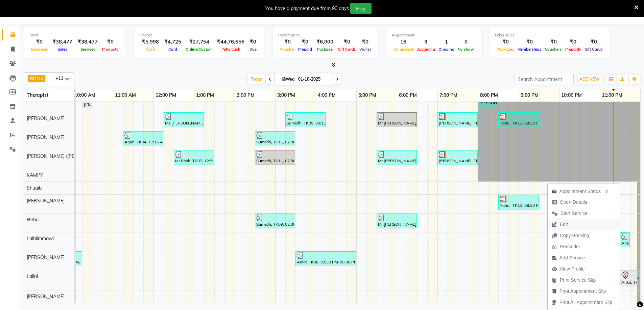 The width and height of the screenshot is (644, 310). Describe the element at coordinates (110, 50) in the screenshot. I see `span: Products` at that location.